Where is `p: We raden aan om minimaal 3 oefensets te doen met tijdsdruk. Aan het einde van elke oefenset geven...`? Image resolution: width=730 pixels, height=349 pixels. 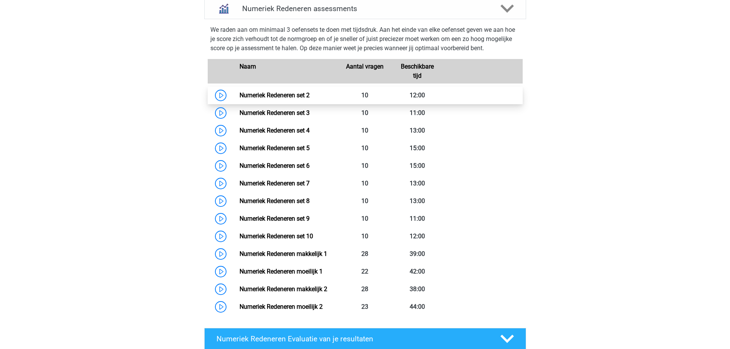
p: We raden aan om minimaal 3 oefensets te doen met tijdsdruk. Aan het einde van elke oefenset geven... is located at coordinates (365, 39).